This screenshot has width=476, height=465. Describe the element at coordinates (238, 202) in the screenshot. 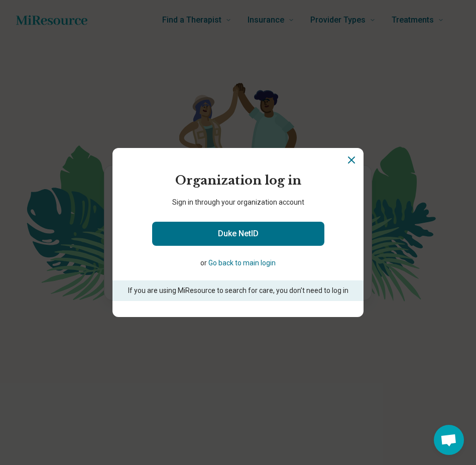

I see `p: Sign in through your organization account` at that location.